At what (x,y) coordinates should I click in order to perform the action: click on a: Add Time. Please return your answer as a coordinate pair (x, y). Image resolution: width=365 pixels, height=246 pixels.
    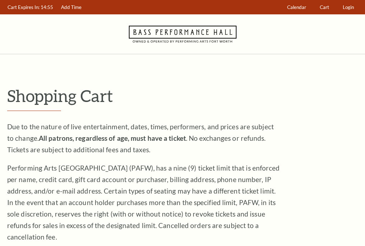
    Looking at the image, I should click on (71, 7).